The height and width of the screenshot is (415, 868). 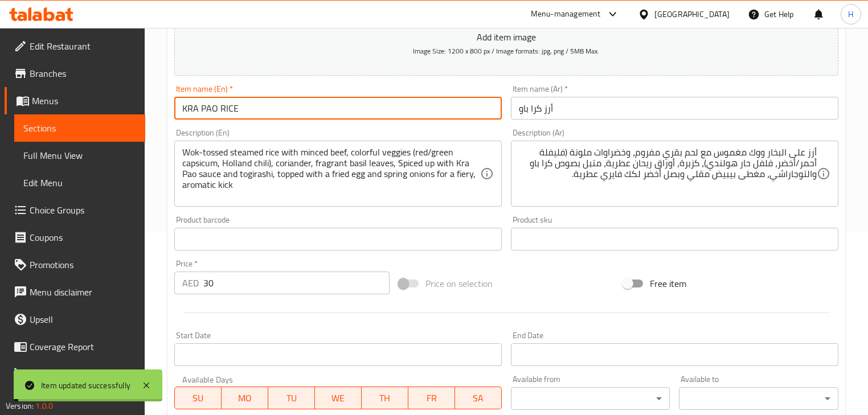 What do you see at coordinates (83, 347) in the screenshot?
I see `span: Coverage Report` at bounding box center [83, 347].